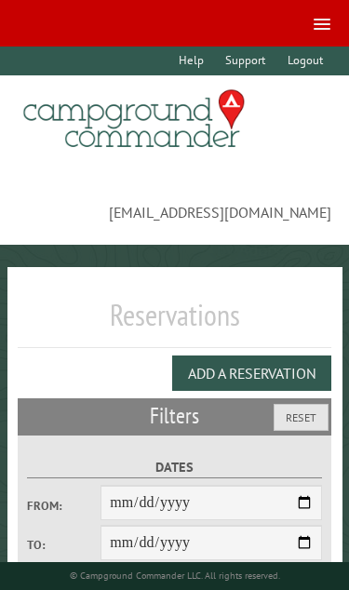 The image size is (349, 590). What do you see at coordinates (304, 61) in the screenshot?
I see `a: Logout` at bounding box center [304, 61].